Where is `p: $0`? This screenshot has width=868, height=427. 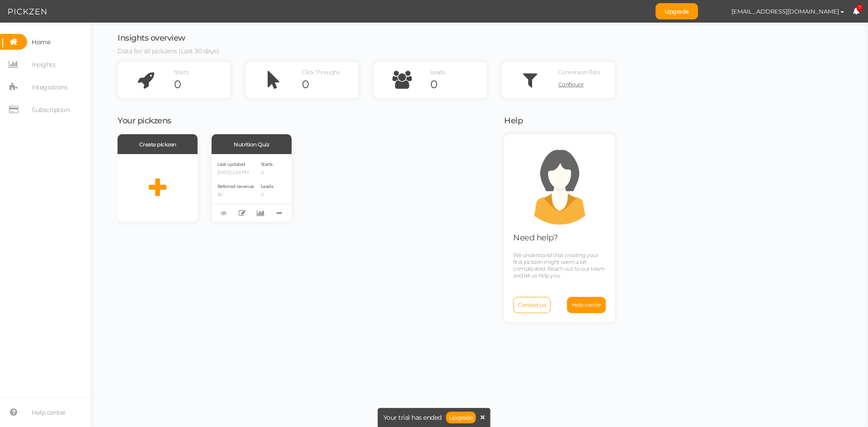
p: $0 is located at coordinates (235, 194).